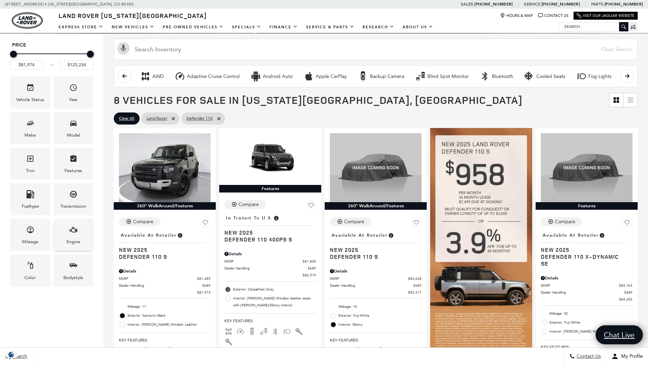  I want to click on input: Minimum, so click(27, 65).